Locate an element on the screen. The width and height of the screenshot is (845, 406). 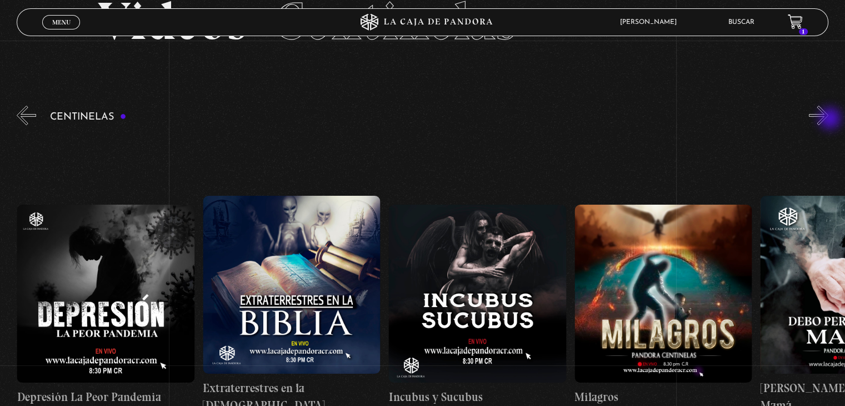
button: Next is located at coordinates (818, 115).